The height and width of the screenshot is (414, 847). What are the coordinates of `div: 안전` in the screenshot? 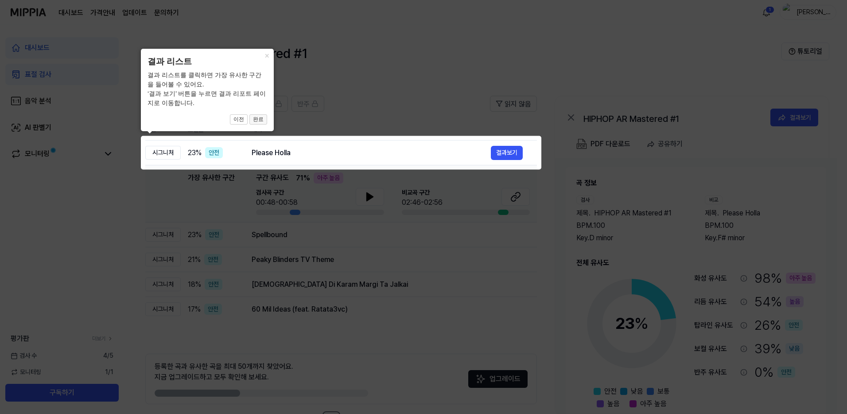 It's located at (214, 152).